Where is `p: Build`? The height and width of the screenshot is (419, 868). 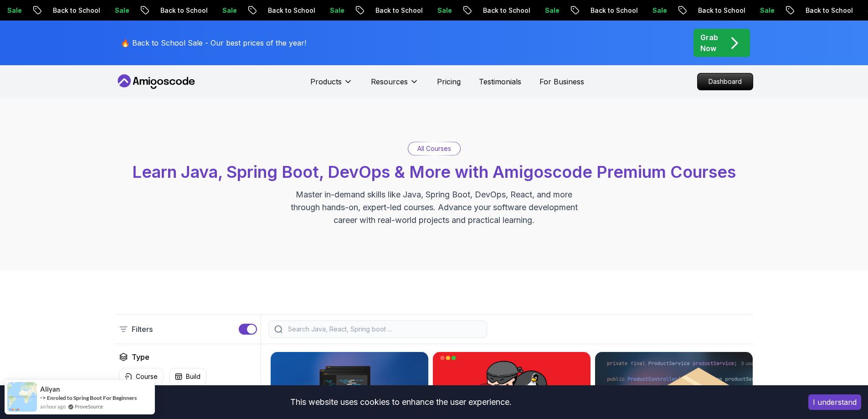 p: Build is located at coordinates (193, 377).